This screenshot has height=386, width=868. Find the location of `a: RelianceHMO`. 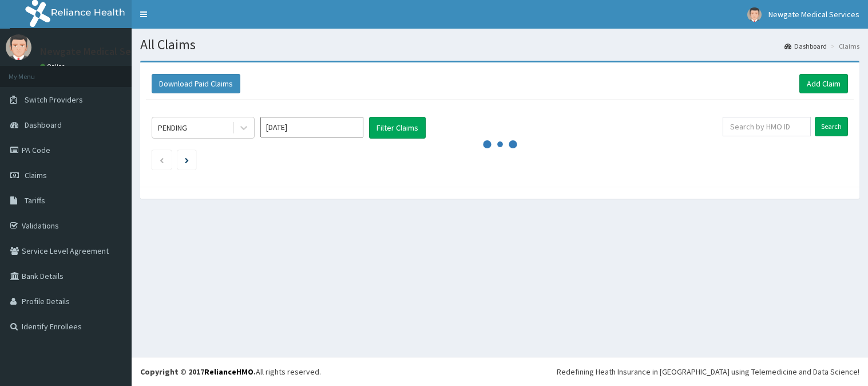

a: RelianceHMO is located at coordinates (229, 372).